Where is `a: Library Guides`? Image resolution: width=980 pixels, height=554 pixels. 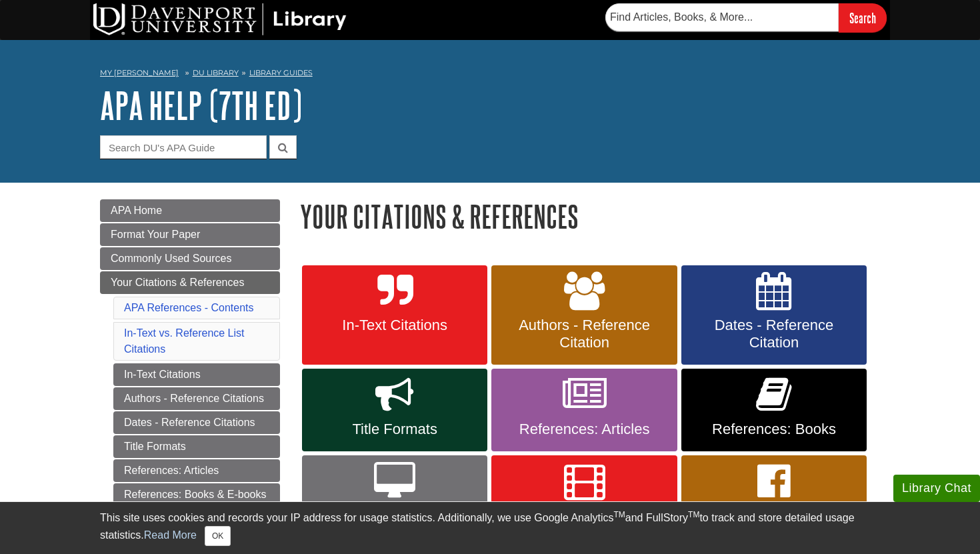 a: Library Guides is located at coordinates (281, 73).